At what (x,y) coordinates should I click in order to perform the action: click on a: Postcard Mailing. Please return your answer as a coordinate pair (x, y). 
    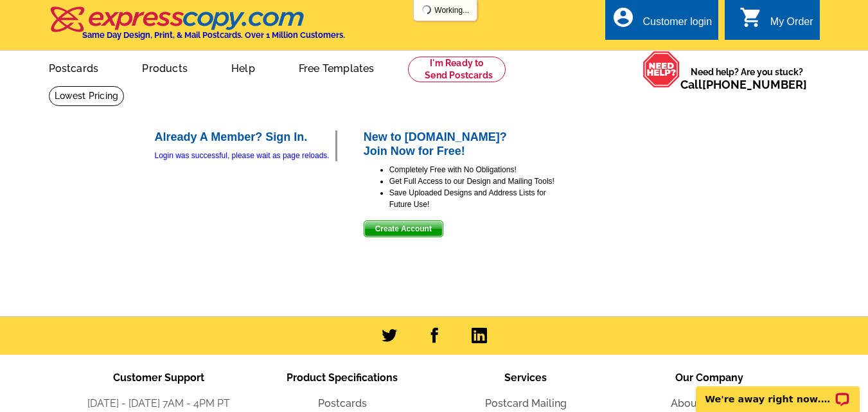
    Looking at the image, I should click on (525, 404).